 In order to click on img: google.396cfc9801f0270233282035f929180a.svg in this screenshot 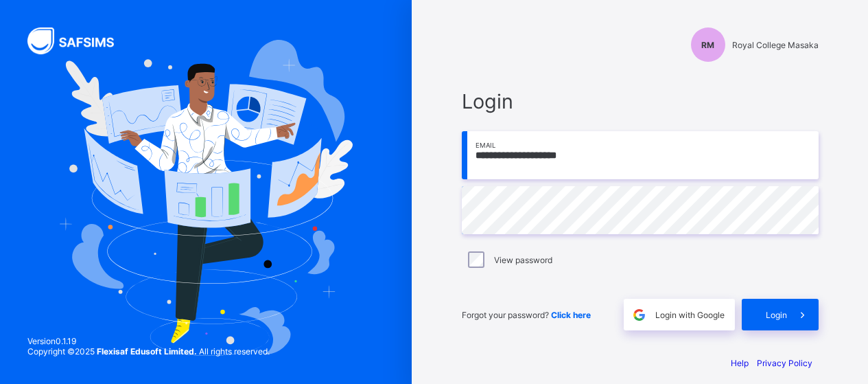, I will do `click(639, 315)`.